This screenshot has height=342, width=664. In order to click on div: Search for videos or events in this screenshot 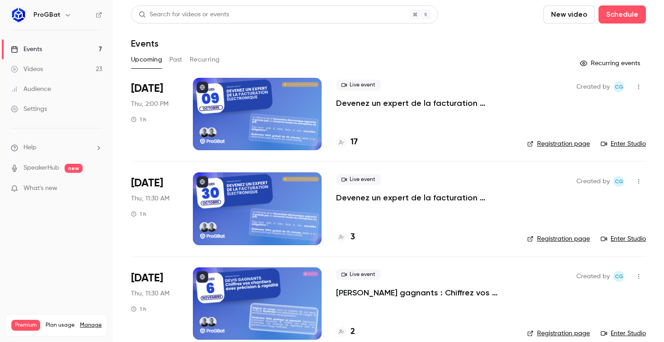, I will do `click(184, 14)`.